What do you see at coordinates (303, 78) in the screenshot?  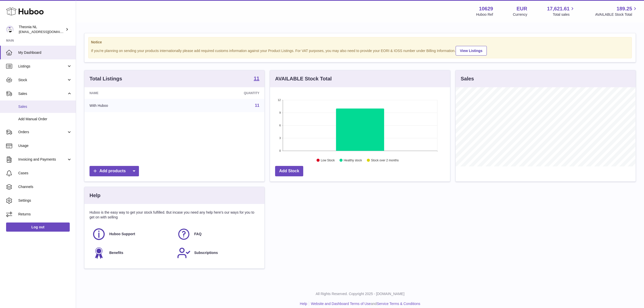 I see `h3: AVAILABLE Stock Total` at bounding box center [303, 78].